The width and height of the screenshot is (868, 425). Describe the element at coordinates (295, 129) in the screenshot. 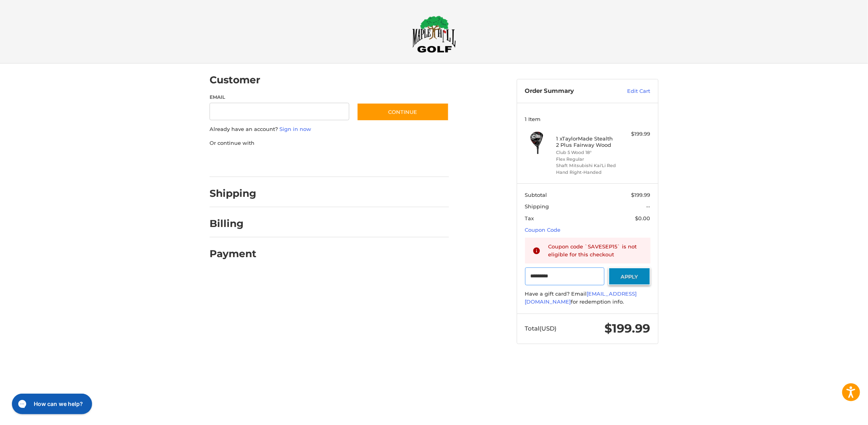

I see `a: Sign in now` at that location.